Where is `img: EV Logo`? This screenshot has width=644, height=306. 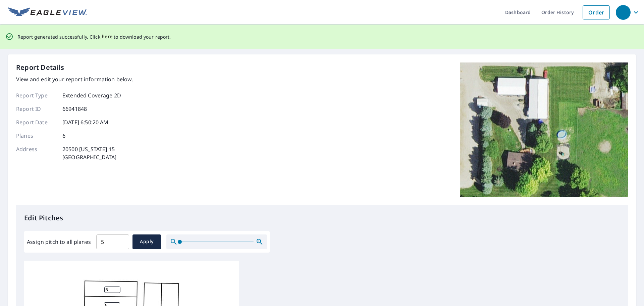
img: EV Logo is located at coordinates (48, 13).